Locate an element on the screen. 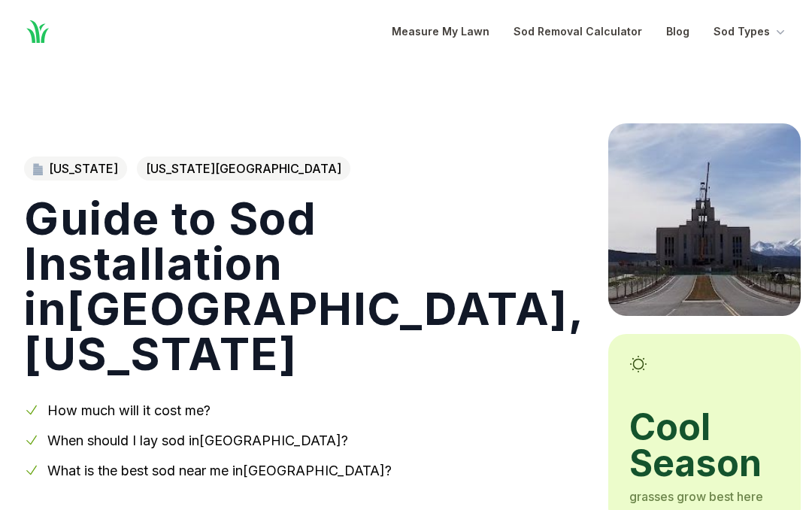 This screenshot has height=510, width=812. span: cool season is located at coordinates (705, 445).